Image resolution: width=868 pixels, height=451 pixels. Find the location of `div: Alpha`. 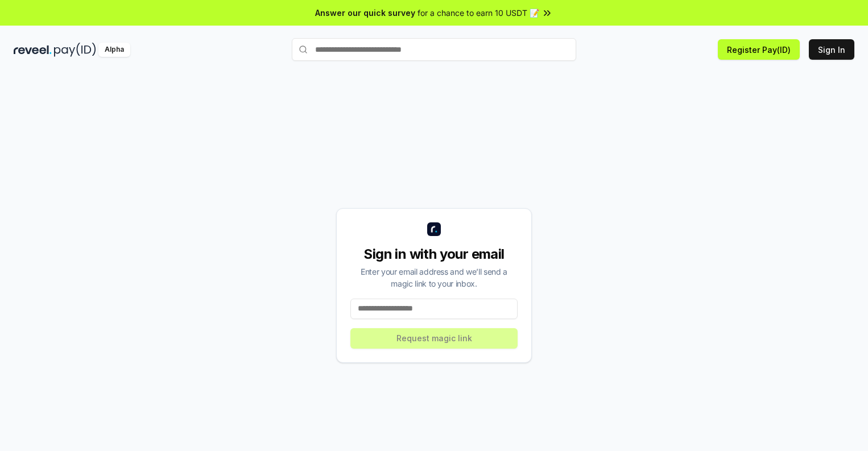

div: Alpha is located at coordinates (114, 50).